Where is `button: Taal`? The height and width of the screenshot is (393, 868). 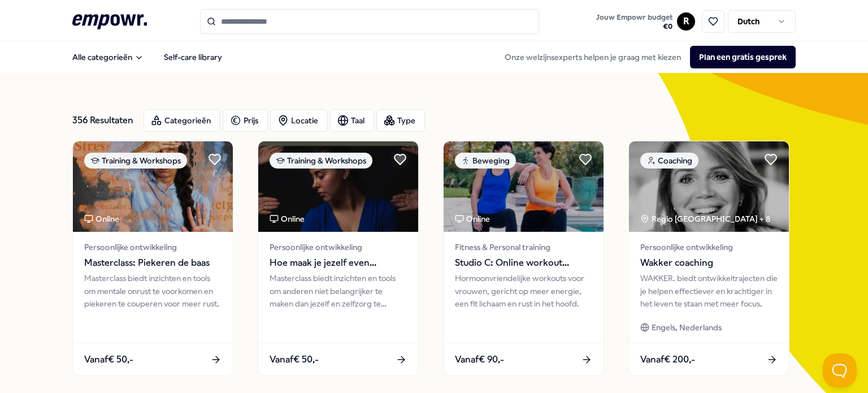
button: Taal is located at coordinates (352, 121).